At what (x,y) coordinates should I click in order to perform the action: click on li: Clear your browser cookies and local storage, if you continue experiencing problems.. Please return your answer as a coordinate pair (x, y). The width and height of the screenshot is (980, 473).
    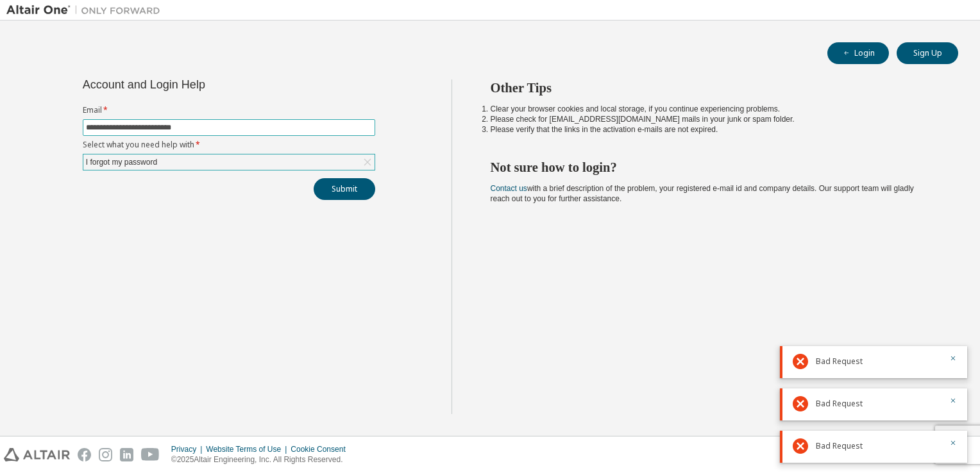
    Looking at the image, I should click on (713, 109).